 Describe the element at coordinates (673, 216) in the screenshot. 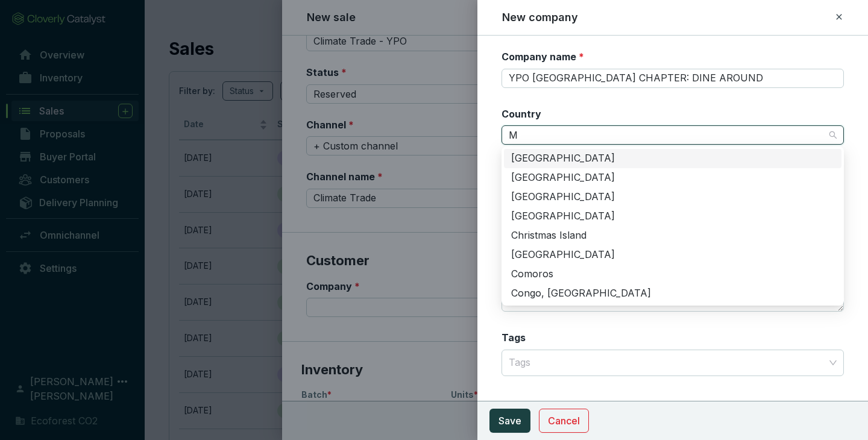

I see `div: Cayman Islands` at that location.